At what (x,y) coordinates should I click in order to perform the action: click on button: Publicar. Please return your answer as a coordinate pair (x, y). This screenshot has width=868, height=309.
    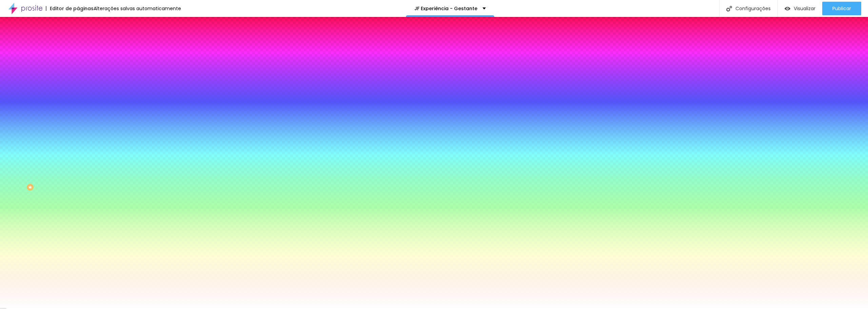
    Looking at the image, I should click on (842, 8).